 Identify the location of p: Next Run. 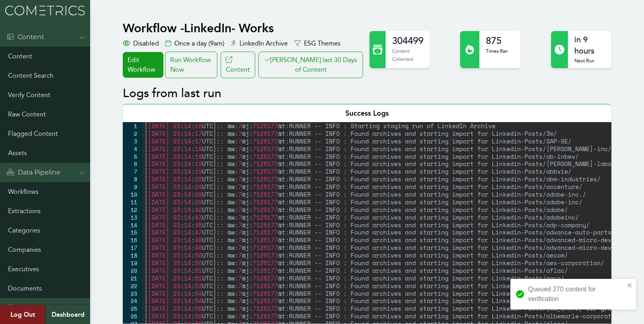
(589, 61).